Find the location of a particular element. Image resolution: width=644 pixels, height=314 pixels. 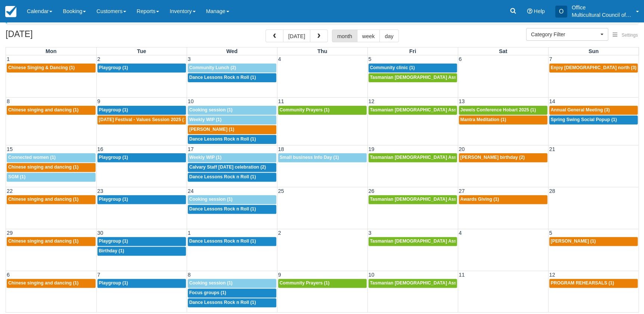

span: 21 is located at coordinates (552, 149).